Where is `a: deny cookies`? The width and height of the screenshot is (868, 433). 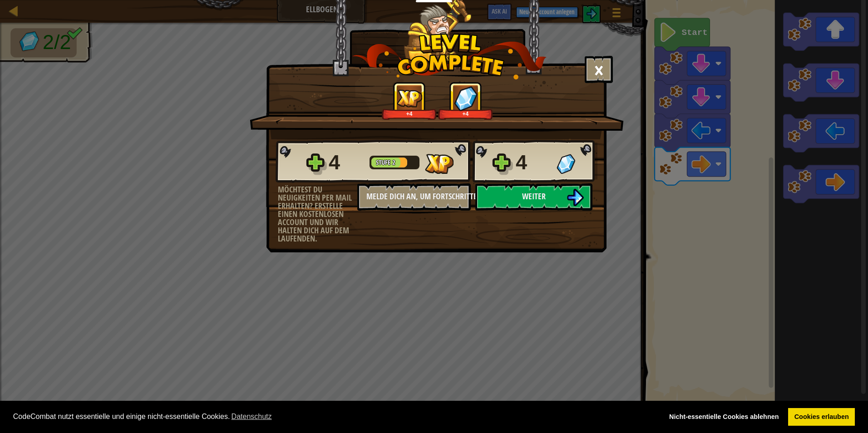
a: deny cookies is located at coordinates (724, 417).